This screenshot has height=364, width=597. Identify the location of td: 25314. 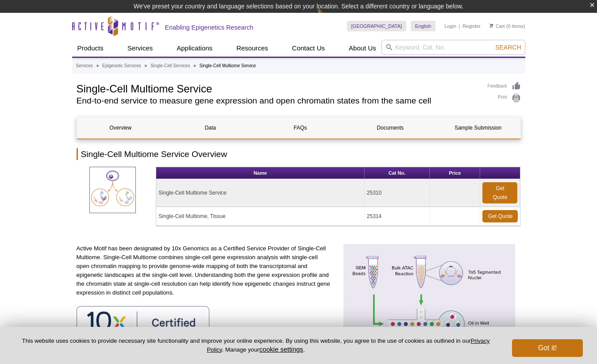
(397, 216).